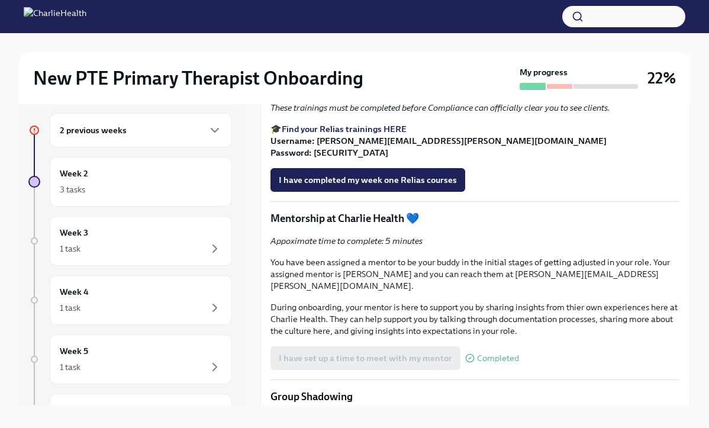 The height and width of the screenshot is (428, 709). Describe the element at coordinates (55, 17) in the screenshot. I see `img: CharlieHealth` at that location.